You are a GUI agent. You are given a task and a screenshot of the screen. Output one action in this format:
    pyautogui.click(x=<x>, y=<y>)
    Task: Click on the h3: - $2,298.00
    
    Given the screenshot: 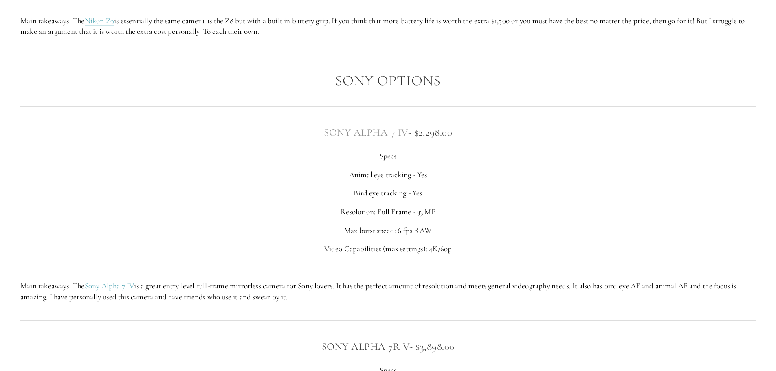 What is the action you would take?
    pyautogui.click(x=388, y=132)
    